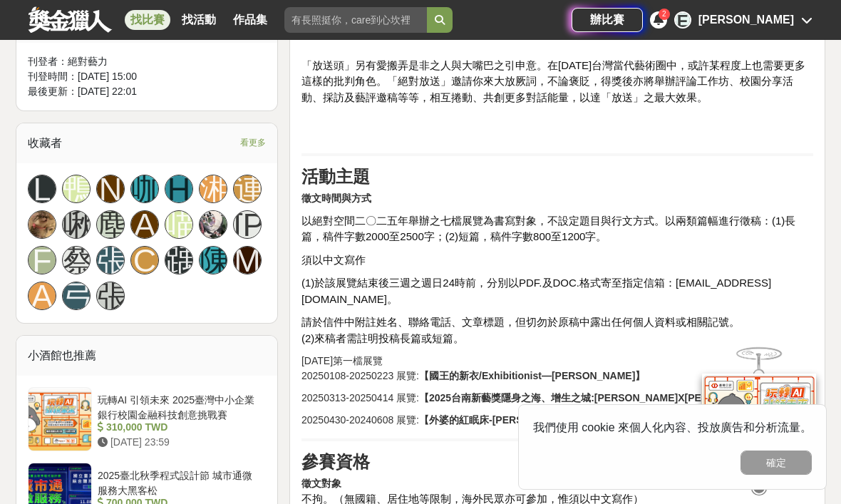  I want to click on a: 啾, so click(76, 224).